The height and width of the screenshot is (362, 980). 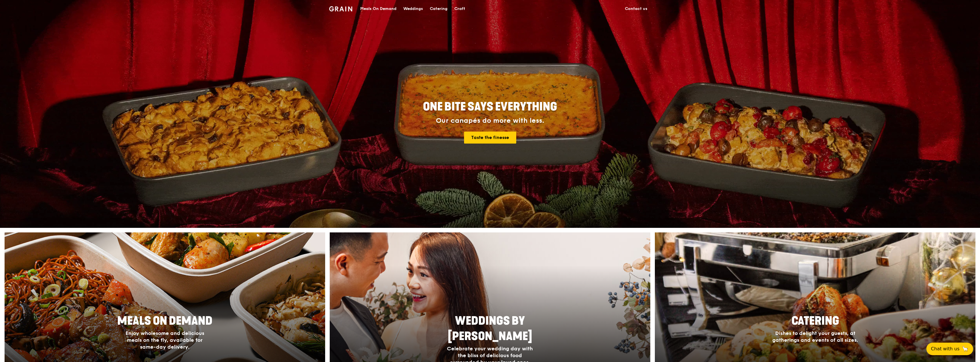 I want to click on a: Taste the finesse, so click(x=490, y=138).